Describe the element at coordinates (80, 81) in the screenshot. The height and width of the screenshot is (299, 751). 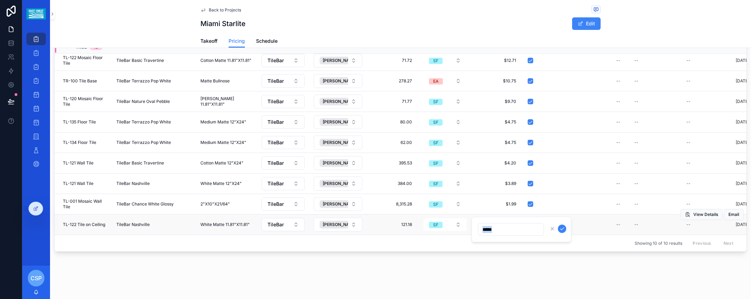
I see `span: TR-100 Tile Base` at that location.